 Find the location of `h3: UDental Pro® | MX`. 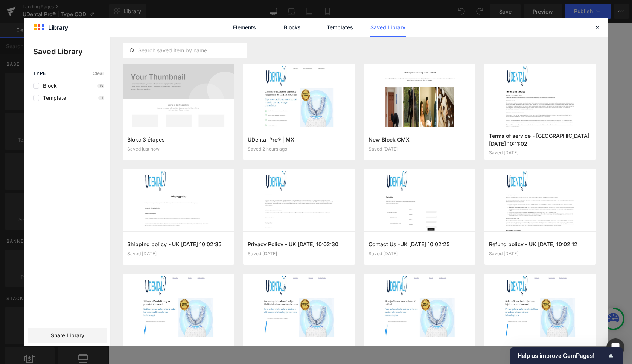

h3: UDental Pro® | MX is located at coordinates (299, 139).